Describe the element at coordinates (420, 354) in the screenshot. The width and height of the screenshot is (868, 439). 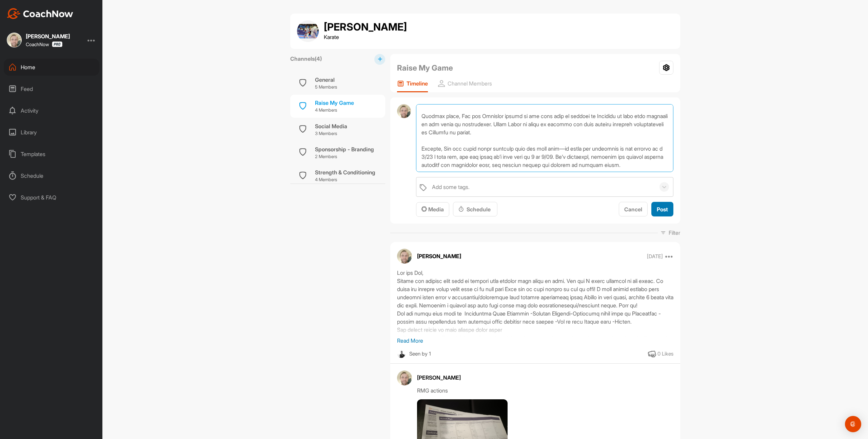
I see `div: Seen by 1` at that location.